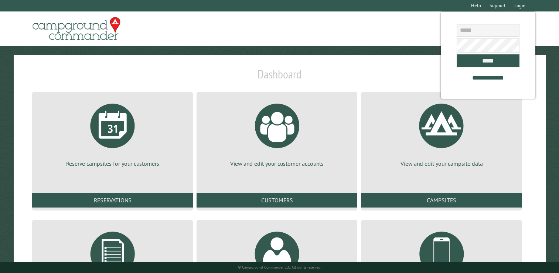 This screenshot has height=273, width=559. I want to click on h1: Dashboard, so click(279, 77).